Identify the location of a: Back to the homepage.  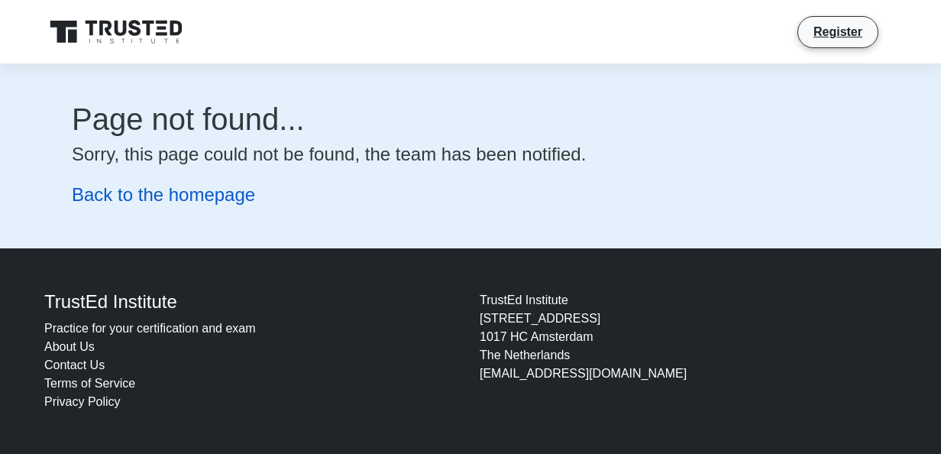
(163, 194).